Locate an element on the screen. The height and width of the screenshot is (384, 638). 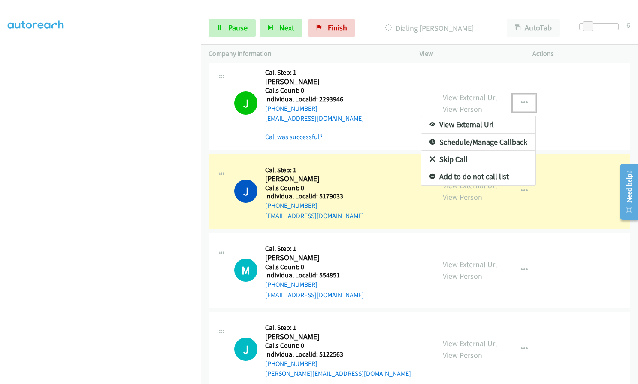
a: Schedule/Manage Callback is located at coordinates (479, 142).